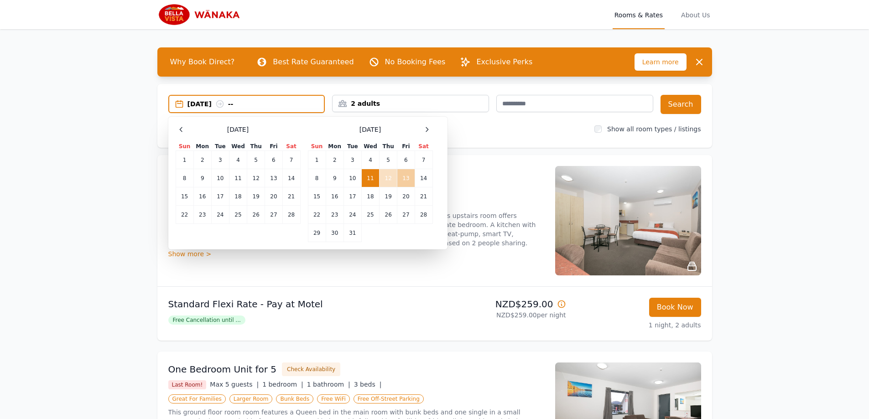 Image resolution: width=869 pixels, height=419 pixels. I want to click on span: Why Book Direct?, so click(202, 62).